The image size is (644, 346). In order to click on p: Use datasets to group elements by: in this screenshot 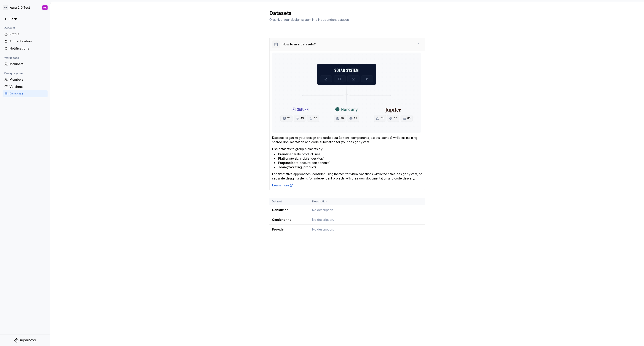, I will do `click(347, 149)`.